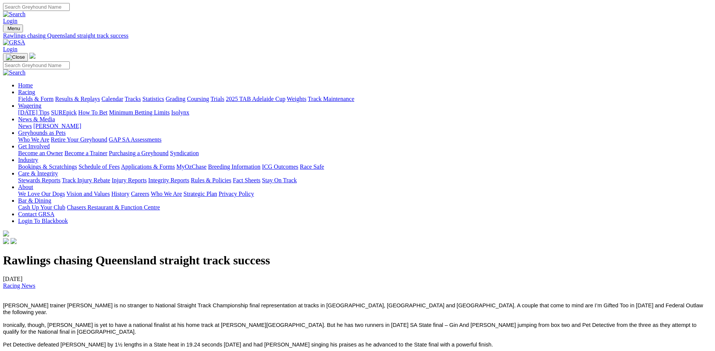 This screenshot has height=351, width=715. Describe the element at coordinates (365, 181) in the screenshot. I see `div: Care & Integrity` at that location.